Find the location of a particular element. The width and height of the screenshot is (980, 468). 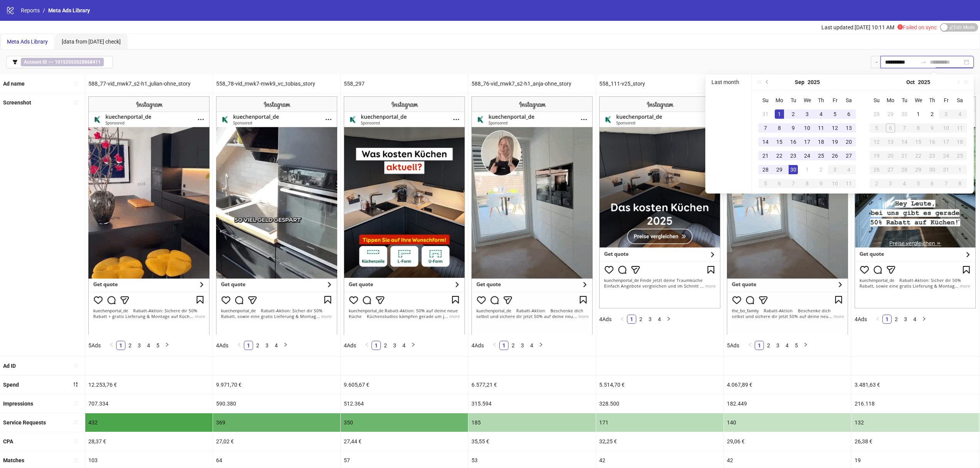

button: Previous month (PageUp) is located at coordinates (767, 82).